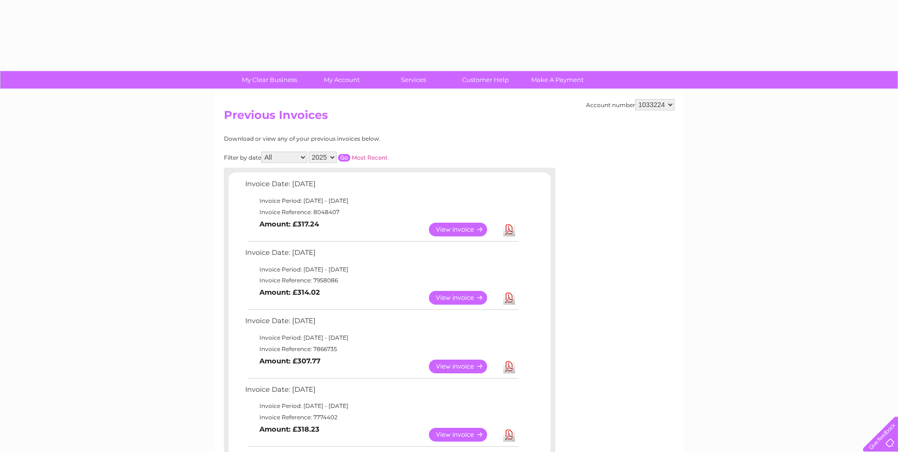 This screenshot has width=898, height=452. Describe the element at coordinates (348, 157) in the screenshot. I see `div: Filter by date` at that location.